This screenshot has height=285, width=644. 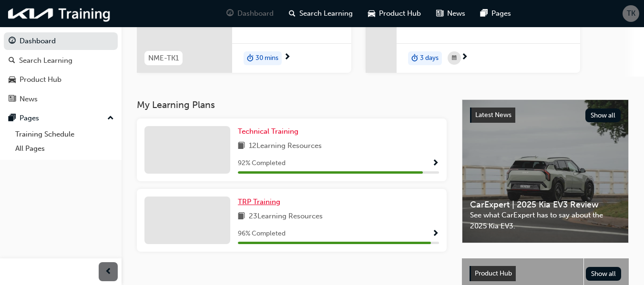 What do you see at coordinates (495, 13) in the screenshot?
I see `a: pages-iconPages` at bounding box center [495, 13].